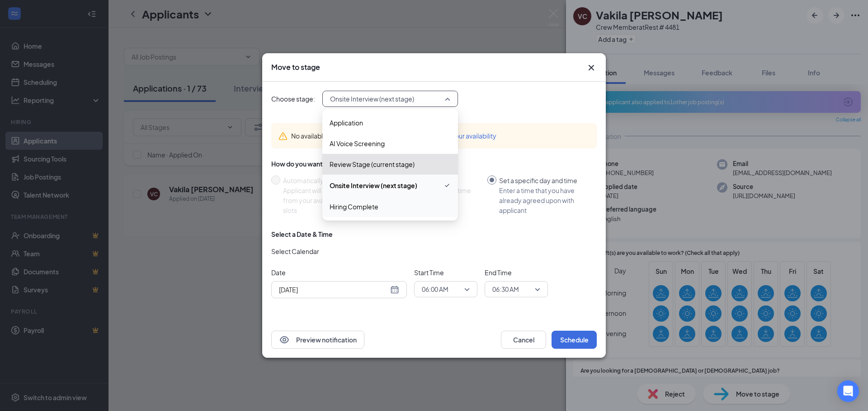 This screenshot has height=411, width=868. What do you see at coordinates (296, 67) in the screenshot?
I see `h3: Move to stage` at bounding box center [296, 67].